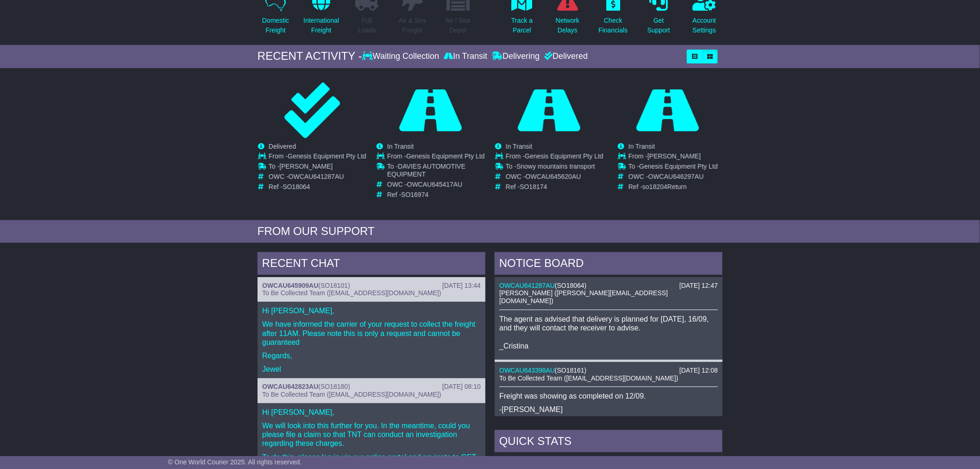  What do you see at coordinates (290, 285) in the screenshot?
I see `a: OWCAU645909AU` at bounding box center [290, 285].